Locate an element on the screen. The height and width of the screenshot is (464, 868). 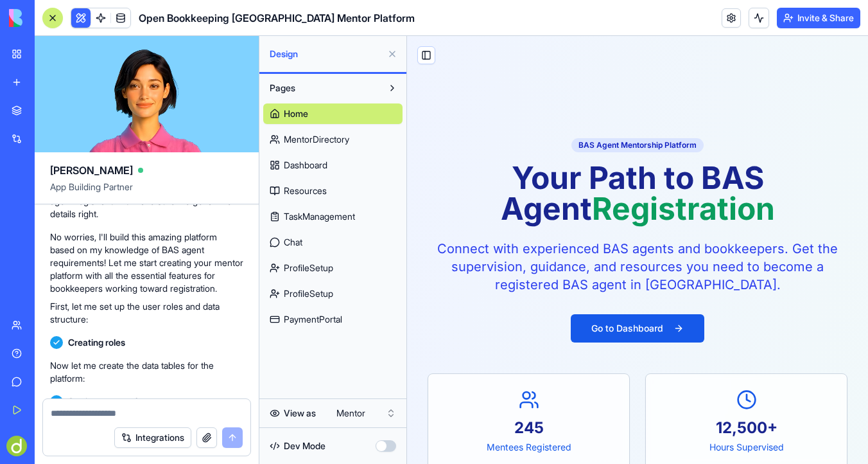
button: Invite & Share is located at coordinates (818, 18).